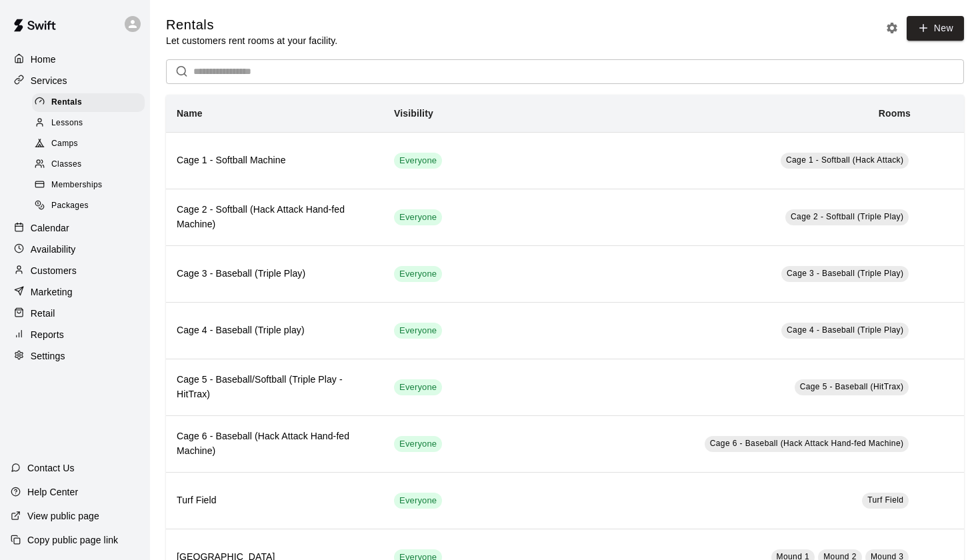  What do you see at coordinates (50, 228) in the screenshot?
I see `p: Calendar` at bounding box center [50, 228].